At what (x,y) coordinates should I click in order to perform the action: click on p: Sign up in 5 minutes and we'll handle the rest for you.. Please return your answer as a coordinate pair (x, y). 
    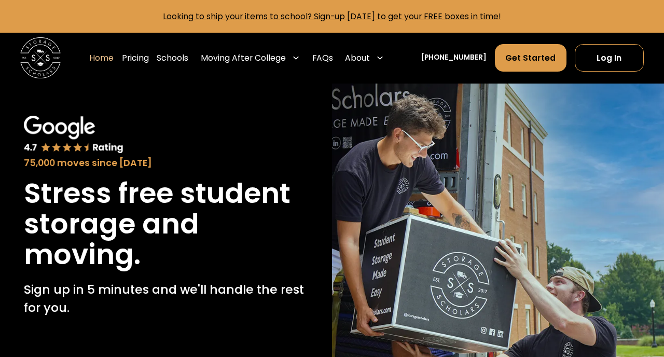
    Looking at the image, I should click on (166, 298).